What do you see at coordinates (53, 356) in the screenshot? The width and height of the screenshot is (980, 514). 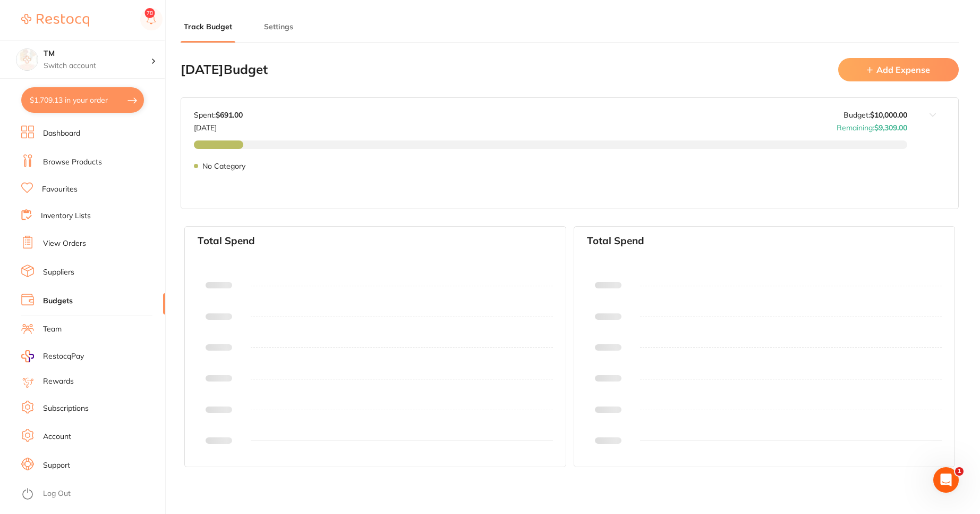 I see `a: RestocqPay` at bounding box center [53, 356].